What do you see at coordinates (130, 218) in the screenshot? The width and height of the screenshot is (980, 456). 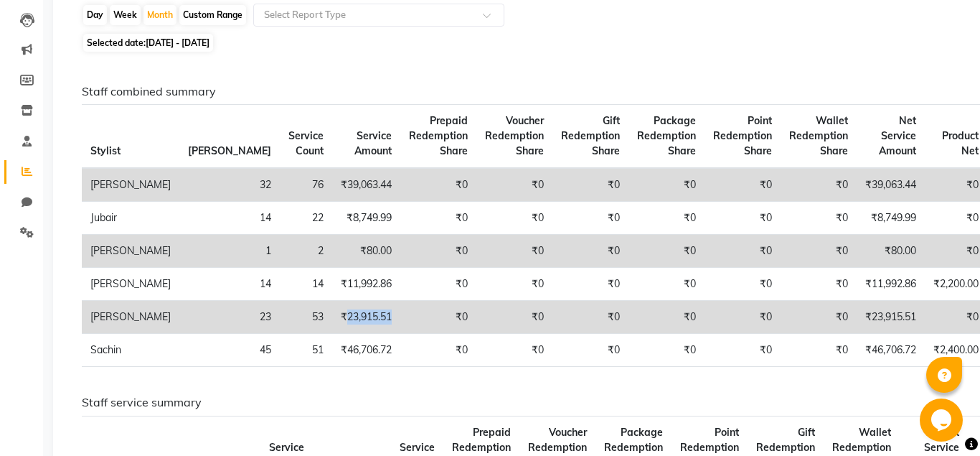 I see `td: Jubair` at bounding box center [130, 218].